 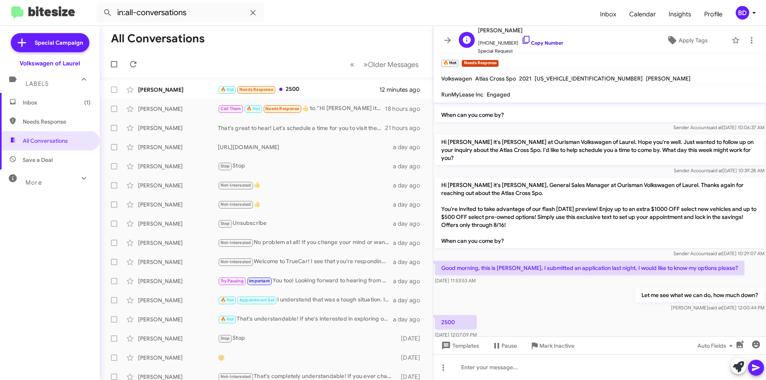 What do you see at coordinates (406, 109) in the screenshot?
I see `div: 18 hours ago` at bounding box center [406, 109].